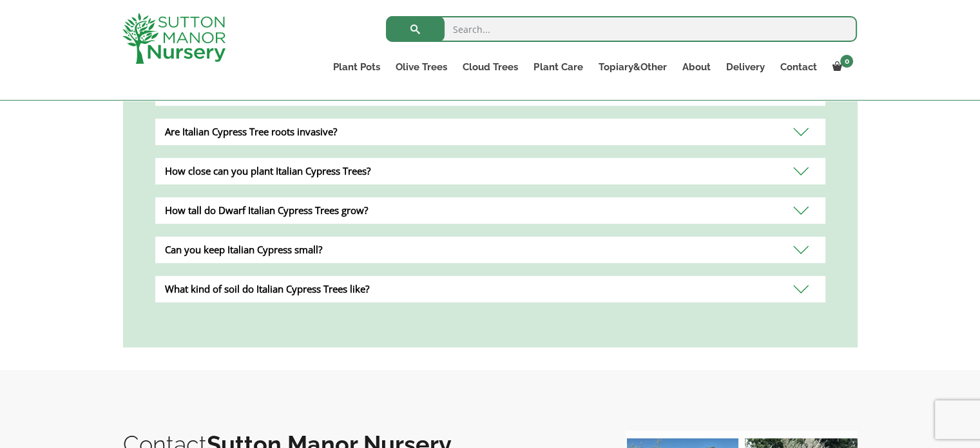 The height and width of the screenshot is (448, 980). I want to click on span: 0, so click(847, 61).